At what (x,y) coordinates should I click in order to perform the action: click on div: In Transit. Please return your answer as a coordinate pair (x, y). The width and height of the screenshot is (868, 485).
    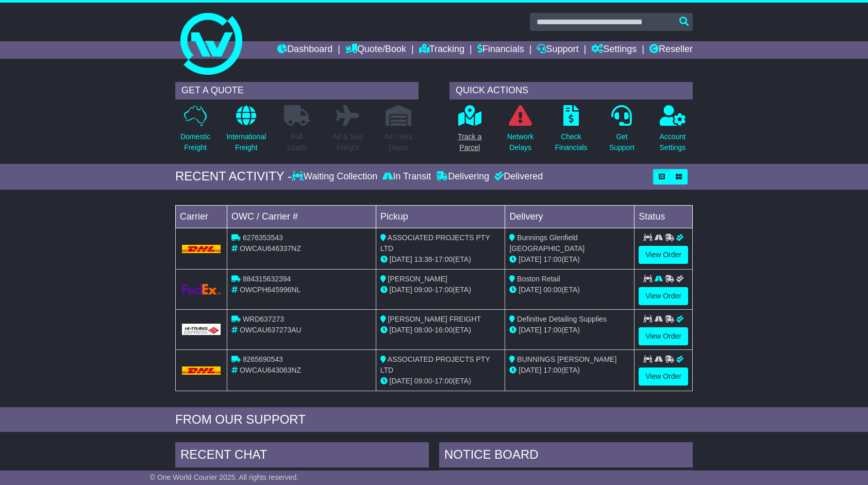
    Looking at the image, I should click on (407, 177).